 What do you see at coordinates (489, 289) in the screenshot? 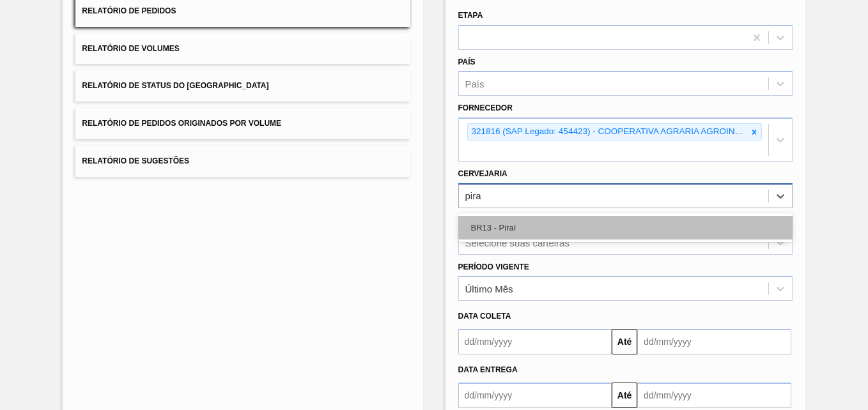
I see `div: Último Mês` at bounding box center [489, 289].